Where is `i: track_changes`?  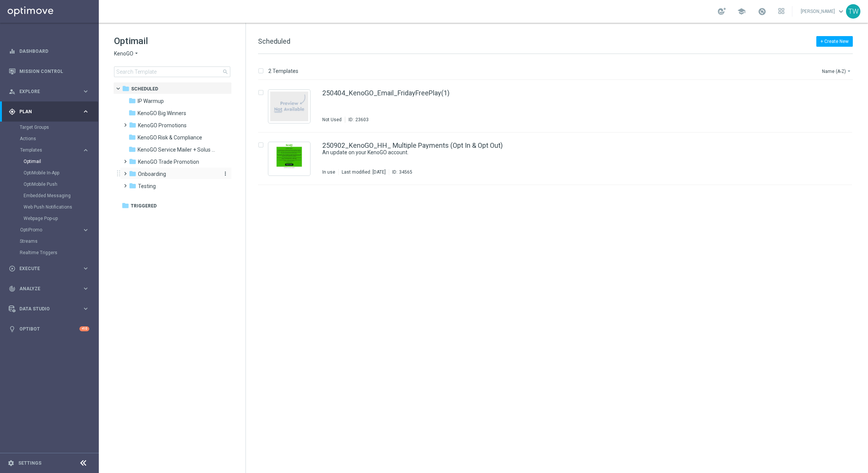
i: track_changes is located at coordinates (12, 288).